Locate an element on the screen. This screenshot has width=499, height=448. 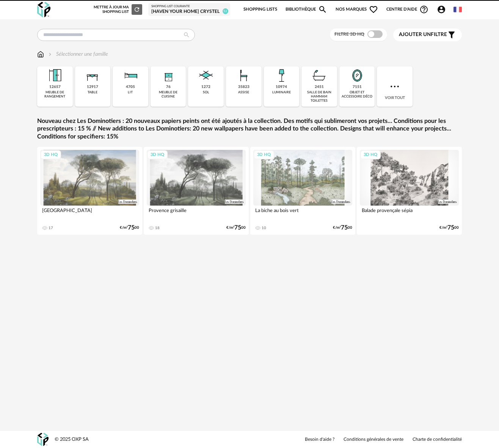
button: Ajouter unfiltre Filter icon is located at coordinates (427, 35).